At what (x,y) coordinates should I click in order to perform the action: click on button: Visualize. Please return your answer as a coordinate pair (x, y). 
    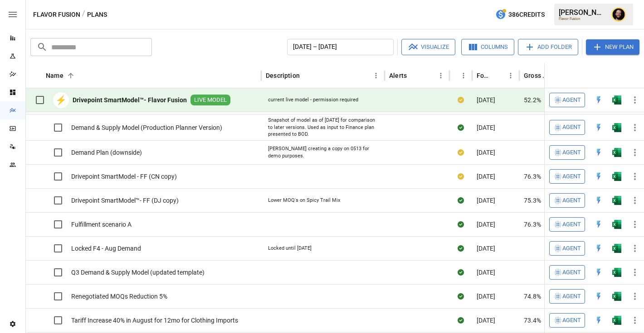
    Looking at the image, I should click on (428, 47).